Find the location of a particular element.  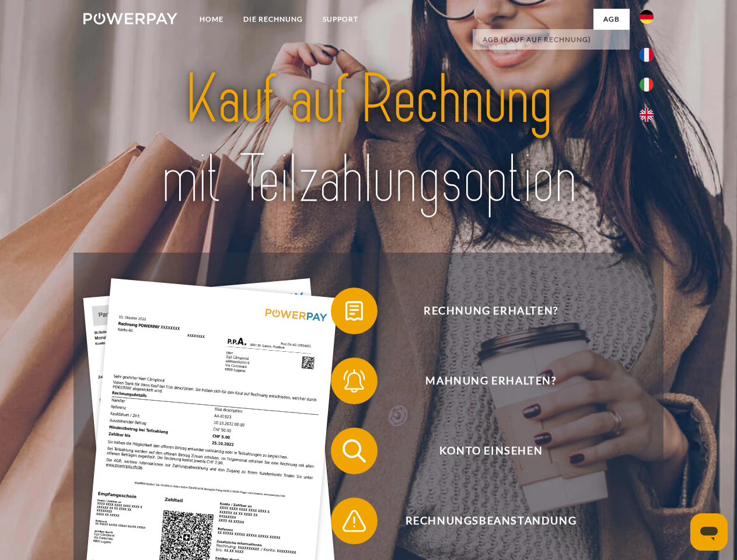

a: Konto einsehen is located at coordinates (483, 451).